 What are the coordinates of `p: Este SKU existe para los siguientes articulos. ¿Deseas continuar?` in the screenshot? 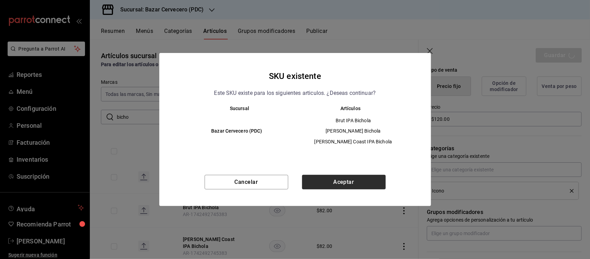 It's located at (295, 93).